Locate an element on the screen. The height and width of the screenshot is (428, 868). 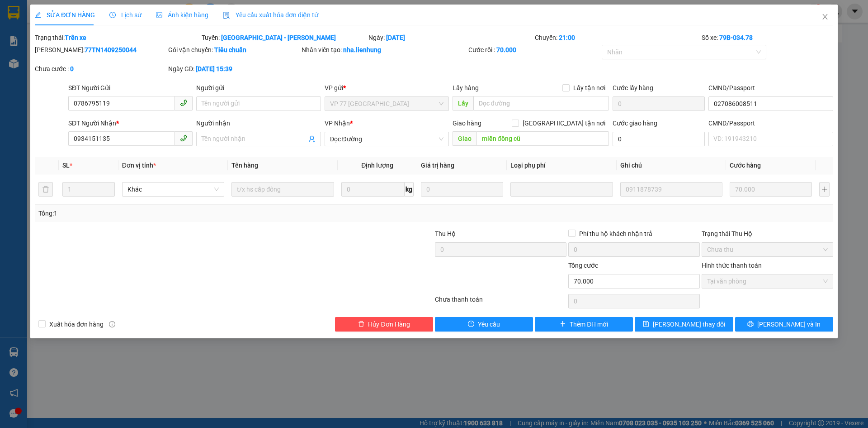
div: Cước rồi : is located at coordinates (534, 50).